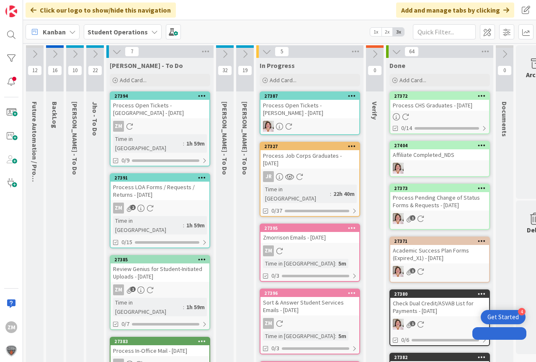 This screenshot has width=536, height=362. What do you see at coordinates (412, 52) in the screenshot?
I see `span: 64` at bounding box center [412, 52].